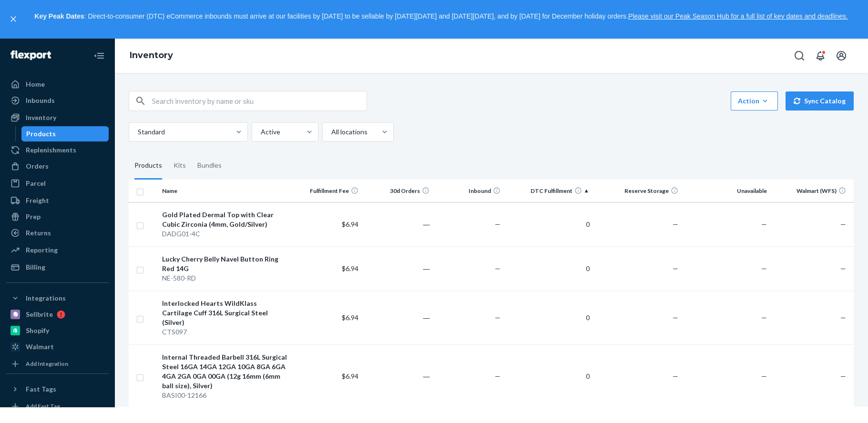  Describe the element at coordinates (35, 267) in the screenshot. I see `div: Billing` at that location.